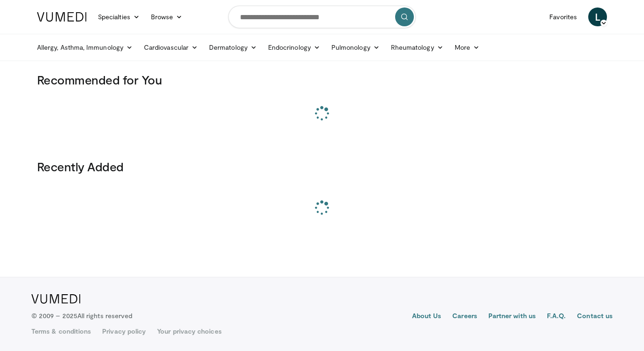 The height and width of the screenshot is (351, 644). I want to click on a: More, so click(467, 47).